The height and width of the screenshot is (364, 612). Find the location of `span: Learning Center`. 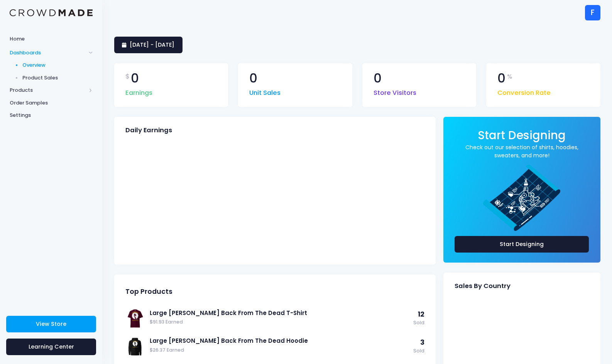

span: Learning Center is located at coordinates (52, 347).